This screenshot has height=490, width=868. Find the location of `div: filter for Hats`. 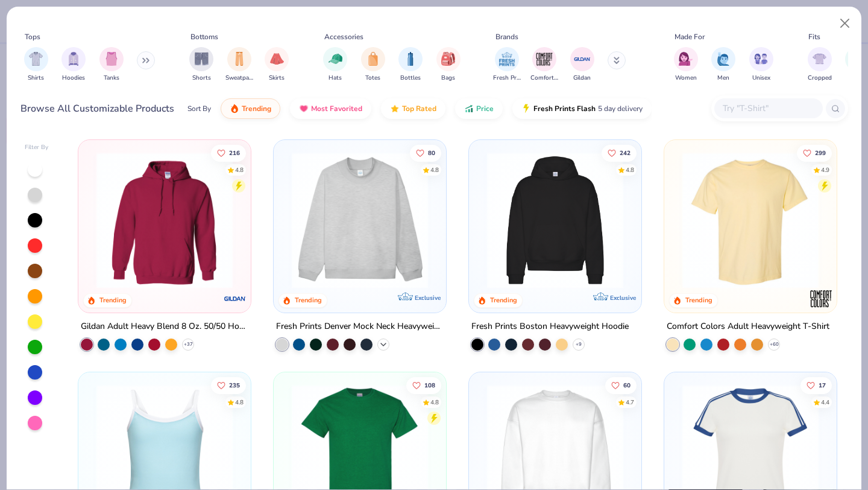

div: filter for Hats is located at coordinates (335, 64).